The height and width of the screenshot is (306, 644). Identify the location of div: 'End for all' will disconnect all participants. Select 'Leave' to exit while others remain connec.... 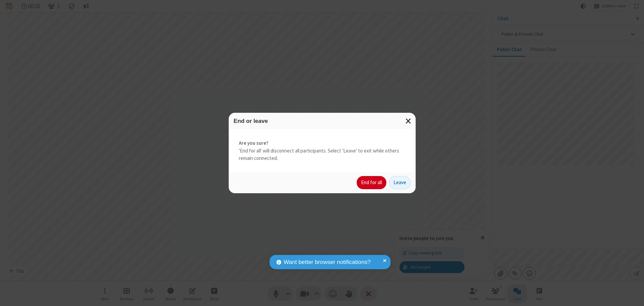
(322, 151).